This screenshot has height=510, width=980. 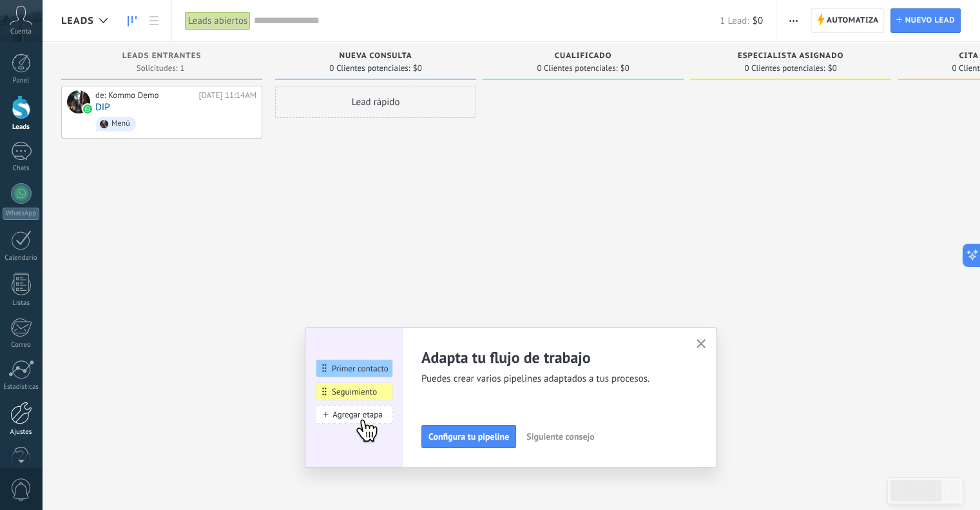 What do you see at coordinates (22, 433) in the screenshot?
I see `div: Ajustes` at bounding box center [22, 433].